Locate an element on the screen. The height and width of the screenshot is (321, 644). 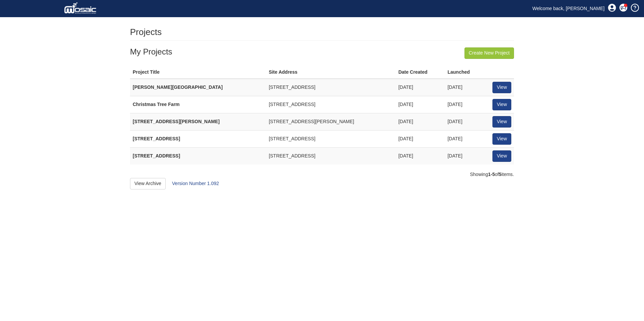
th: Project Title is located at coordinates (198, 72).